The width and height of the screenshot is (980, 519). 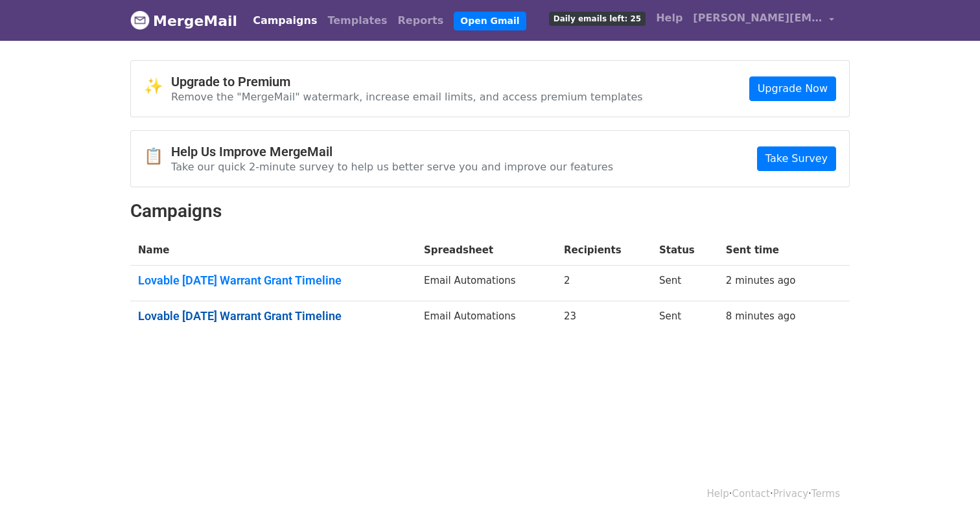 What do you see at coordinates (140, 20) in the screenshot?
I see `img: MergeMail logo` at bounding box center [140, 20].